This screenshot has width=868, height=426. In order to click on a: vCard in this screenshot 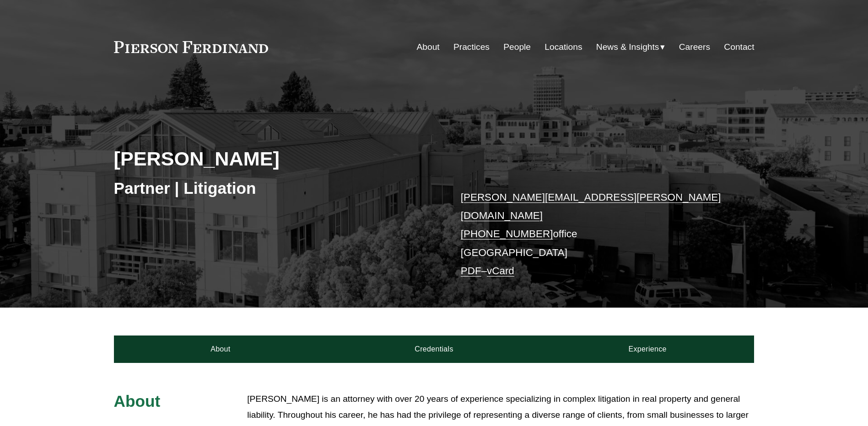, I will do `click(501, 270)`.